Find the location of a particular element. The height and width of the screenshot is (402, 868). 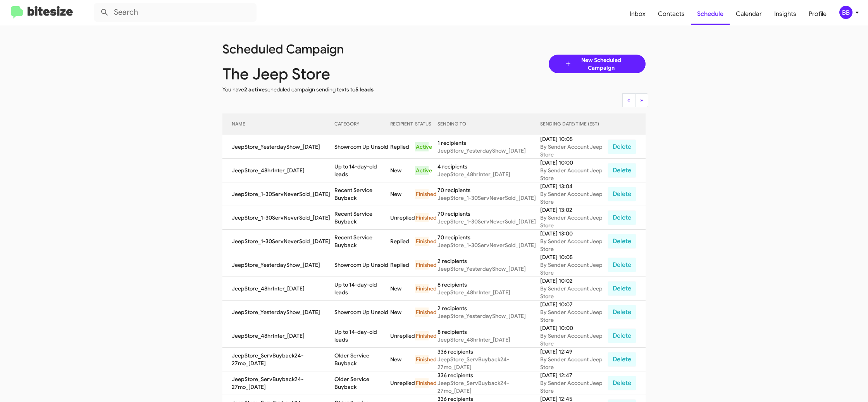

span: 5 leads is located at coordinates (364, 89).